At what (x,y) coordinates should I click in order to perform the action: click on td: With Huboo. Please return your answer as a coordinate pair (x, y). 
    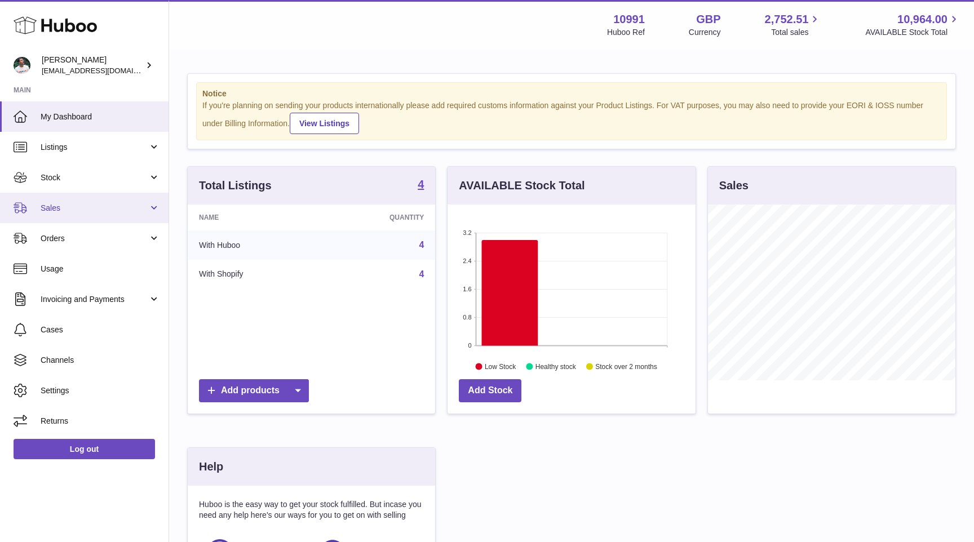
    Looking at the image, I should click on (254, 245).